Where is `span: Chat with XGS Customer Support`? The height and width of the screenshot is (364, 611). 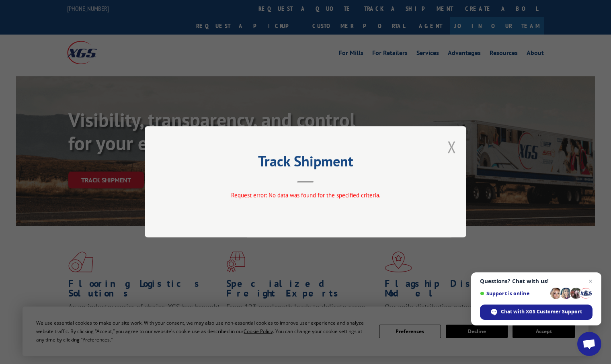 span: Chat with XGS Customer Support is located at coordinates (541, 311).